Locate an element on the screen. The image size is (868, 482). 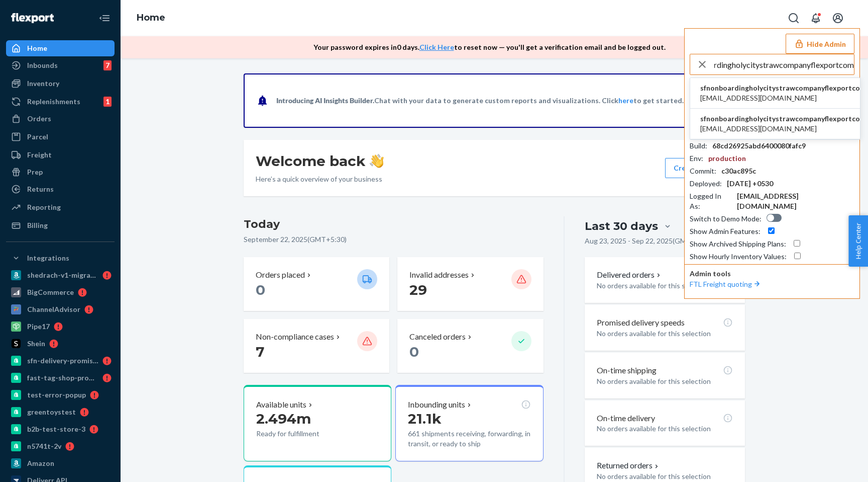
a: fast-tag-shop-promise-1 is located at coordinates (60, 378).